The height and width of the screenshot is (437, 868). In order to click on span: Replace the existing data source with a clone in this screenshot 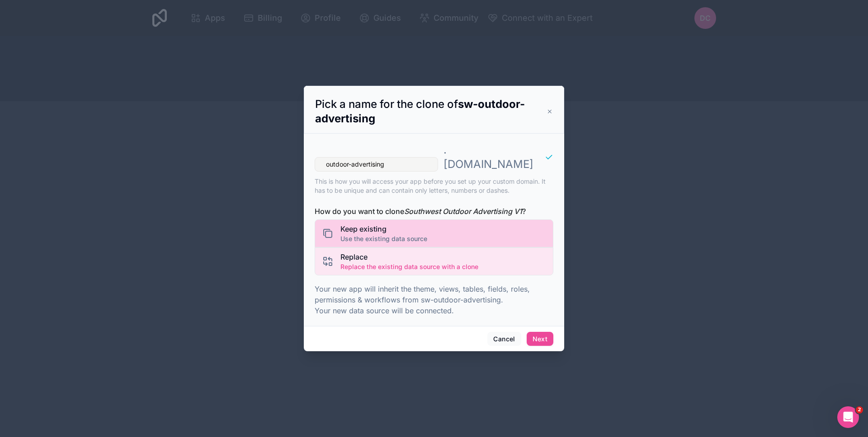, I will do `click(409, 267)`.